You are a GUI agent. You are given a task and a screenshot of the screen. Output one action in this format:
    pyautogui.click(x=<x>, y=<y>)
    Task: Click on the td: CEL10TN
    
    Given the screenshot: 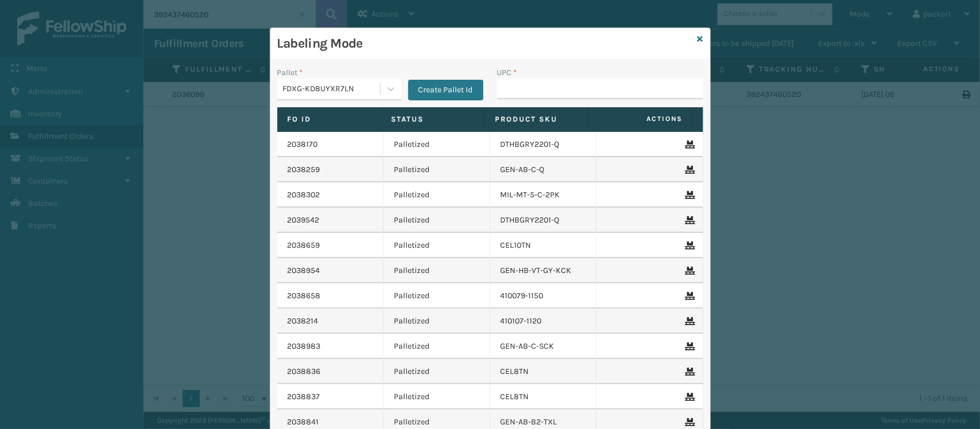 What is the action you would take?
    pyautogui.click(x=544, y=245)
    